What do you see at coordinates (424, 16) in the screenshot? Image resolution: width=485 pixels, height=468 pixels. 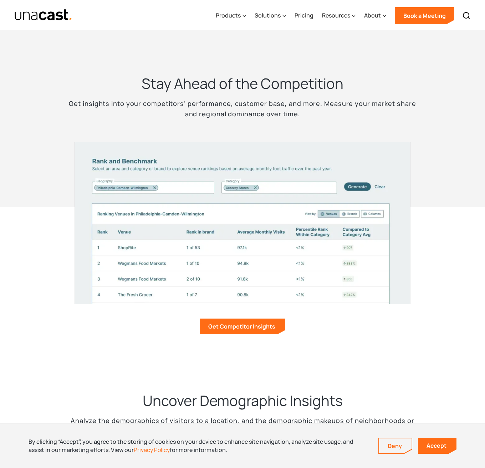 I see `a: Book a Meeting` at bounding box center [424, 16].